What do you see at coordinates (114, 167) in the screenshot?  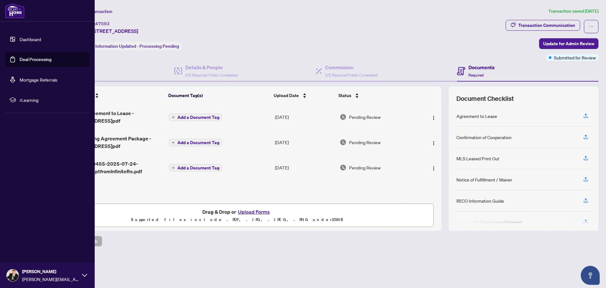 I see `span: 1754591099455-2025-07-24-DepositReceiptfromInfiniteRe.pdf` at bounding box center [114, 167].